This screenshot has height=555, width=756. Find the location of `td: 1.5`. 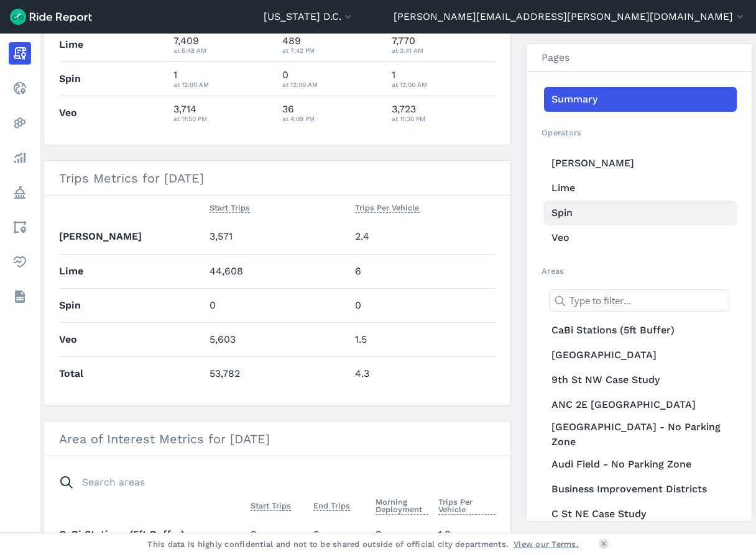

td: 1.5 is located at coordinates (422, 339).